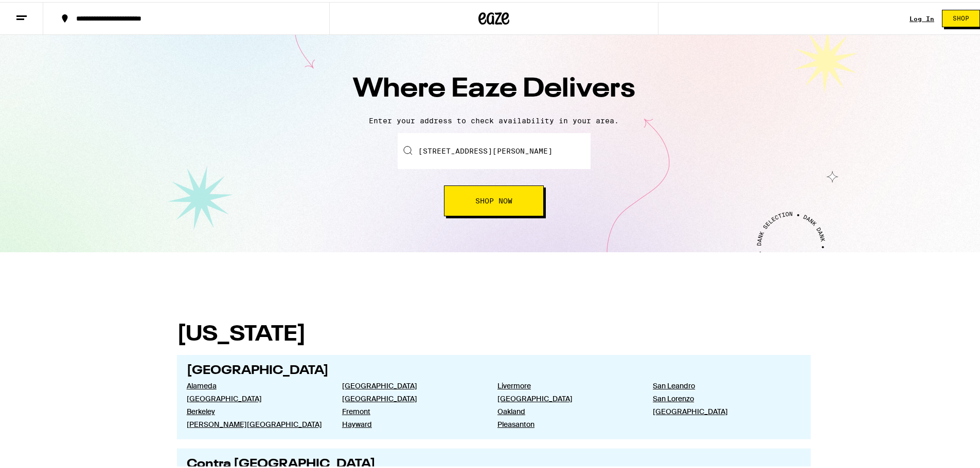  Describe the element at coordinates (411, 409) in the screenshot. I see `a: Fremont` at that location.